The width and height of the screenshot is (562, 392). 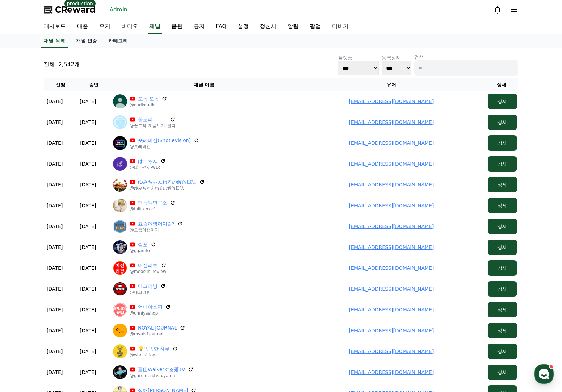 What do you see at coordinates (150, 306) in the screenshot?
I see `a: 언니야쇼핑` at bounding box center [150, 306].